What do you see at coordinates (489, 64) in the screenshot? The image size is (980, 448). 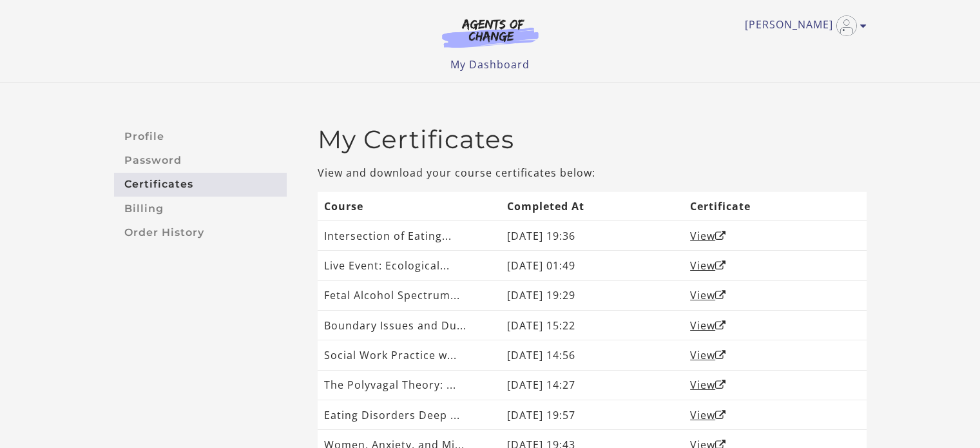 I see `a: My Dashboard` at bounding box center [489, 64].